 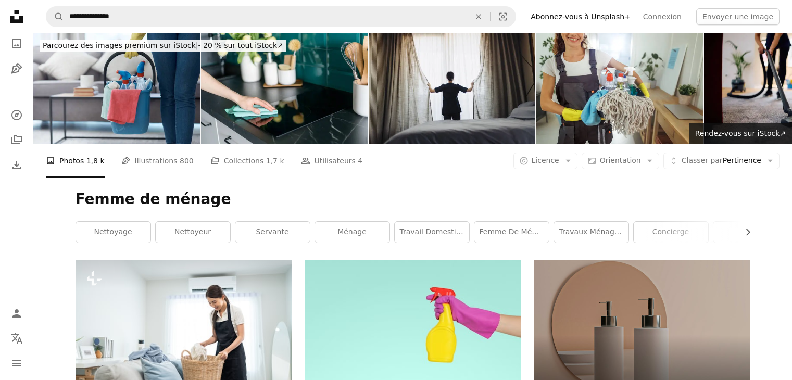 What do you see at coordinates (744, 232) in the screenshot?
I see `button: faire défiler la liste vers la droite` at bounding box center [744, 232].